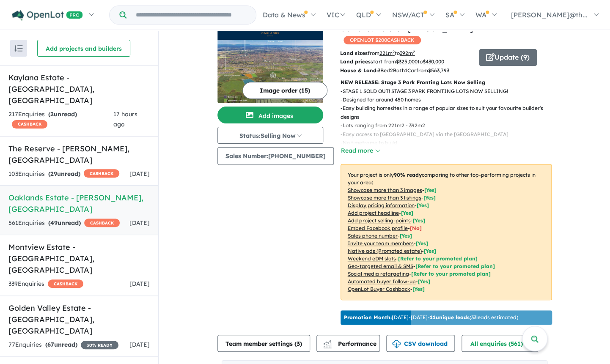  What do you see at coordinates (433, 61) in the screenshot?
I see `u: $ 430,000` at bounding box center [433, 61].